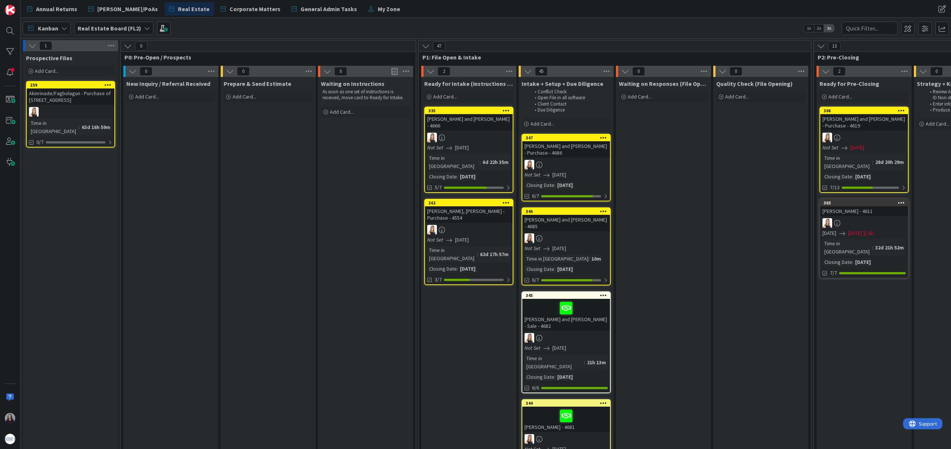  What do you see at coordinates (49, 58) in the screenshot?
I see `span: Prospective Files` at bounding box center [49, 58].